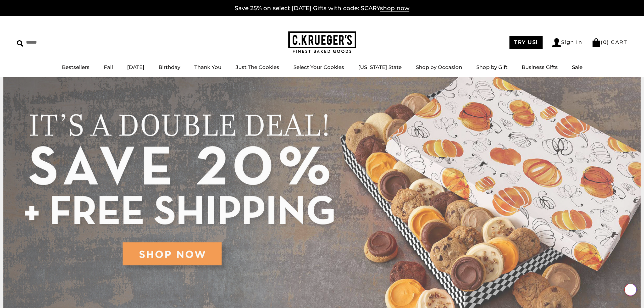 Image resolution: width=644 pixels, height=308 pixels. What do you see at coordinates (556, 42) in the screenshot?
I see `img: Account` at bounding box center [556, 42].